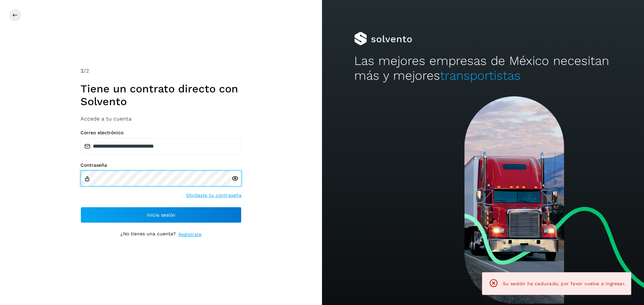  What do you see at coordinates (82, 71) in the screenshot?
I see `span: 2` at bounding box center [82, 71].